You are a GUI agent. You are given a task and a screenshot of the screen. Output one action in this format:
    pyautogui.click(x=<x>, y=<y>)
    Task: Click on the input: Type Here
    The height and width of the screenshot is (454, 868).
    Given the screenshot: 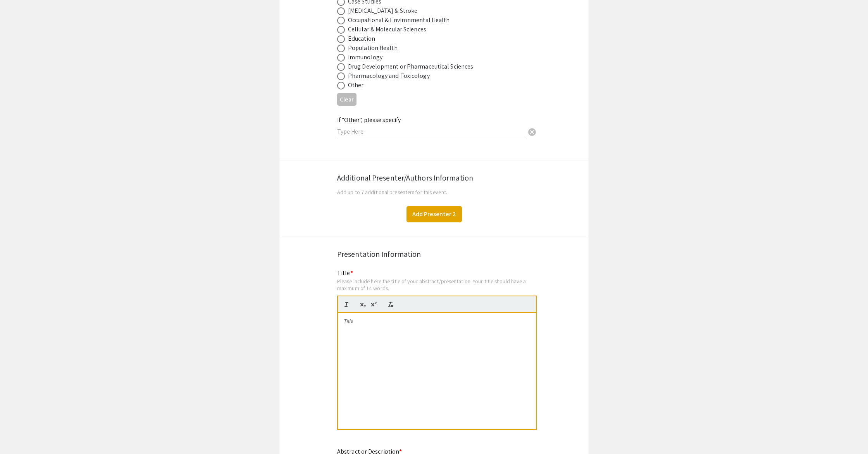 What is the action you would take?
    pyautogui.click(x=431, y=131)
    